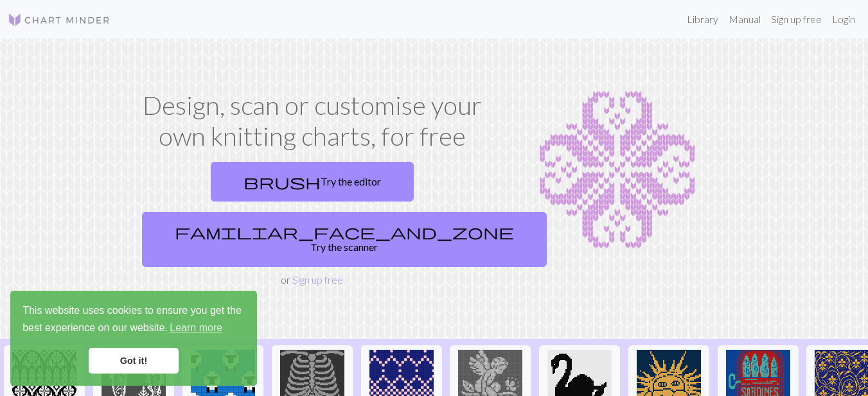 The height and width of the screenshot is (396, 868). What do you see at coordinates (344, 240) in the screenshot?
I see `a: Try the scanner` at bounding box center [344, 240].